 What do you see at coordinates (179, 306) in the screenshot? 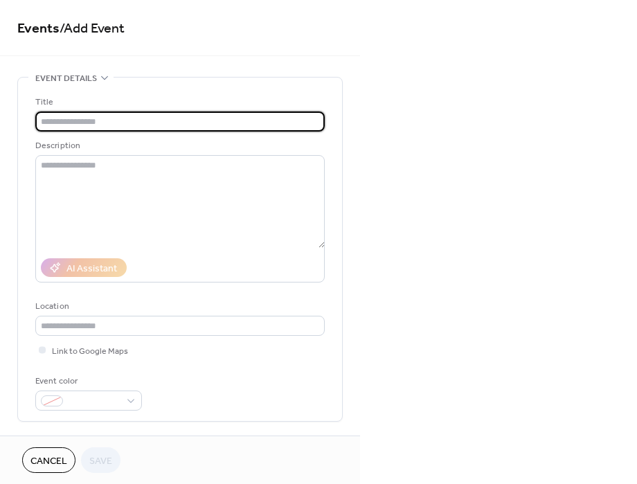
I see `div: Location` at bounding box center [179, 306].